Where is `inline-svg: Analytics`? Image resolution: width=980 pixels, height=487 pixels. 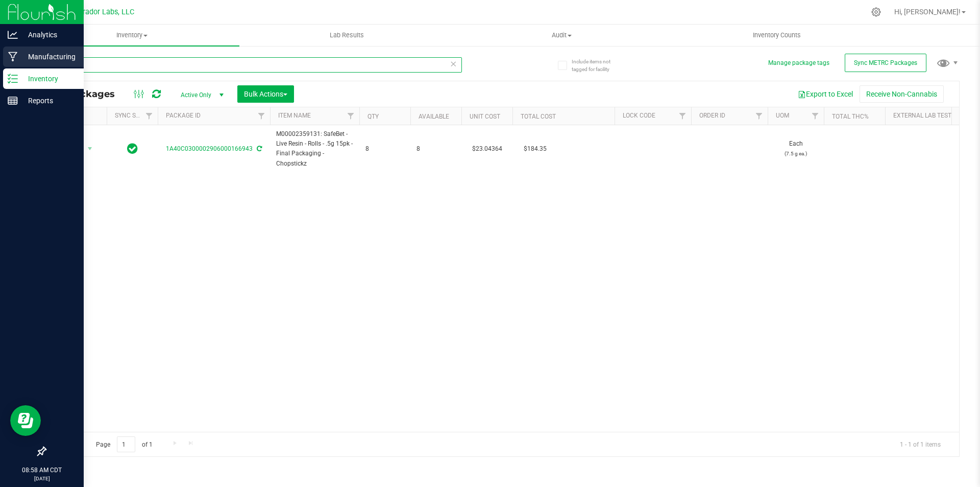
inline-svg: Analytics is located at coordinates (13, 35).